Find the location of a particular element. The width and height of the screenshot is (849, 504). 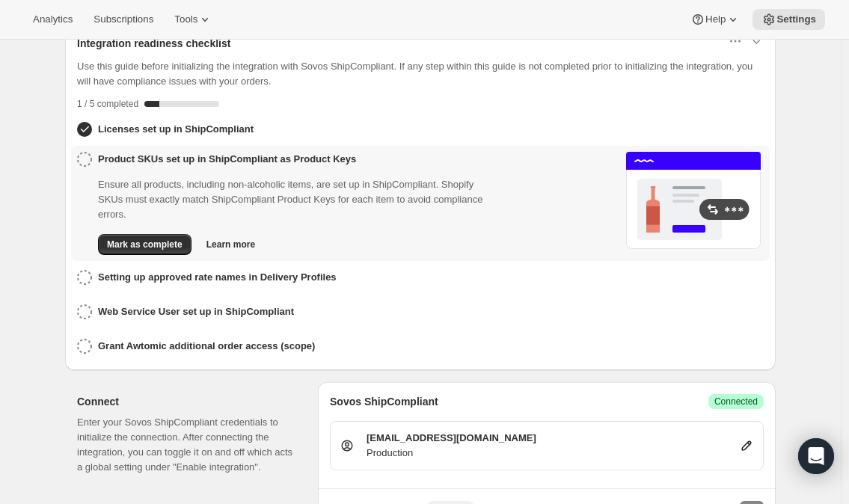

h3: Product SKUs set up in ShipCompliant as Product Keys is located at coordinates (226, 159).